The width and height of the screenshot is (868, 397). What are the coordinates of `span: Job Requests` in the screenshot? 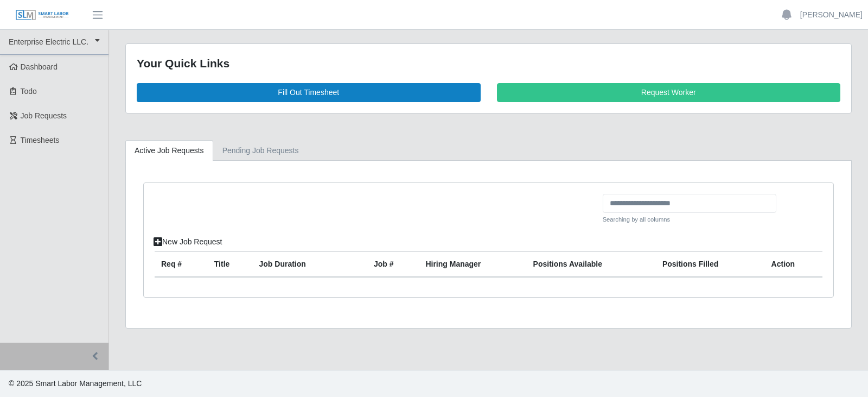 It's located at (44, 116).